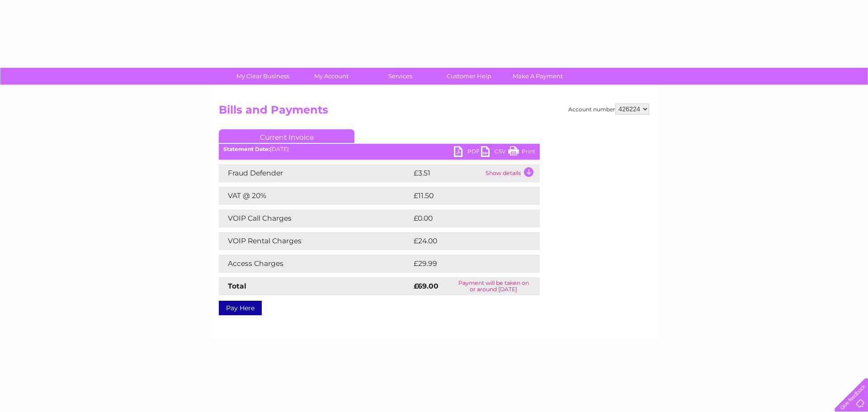 This screenshot has width=868, height=412. What do you see at coordinates (465, 219) in the screenshot?
I see `td: £0.00` at bounding box center [465, 219].